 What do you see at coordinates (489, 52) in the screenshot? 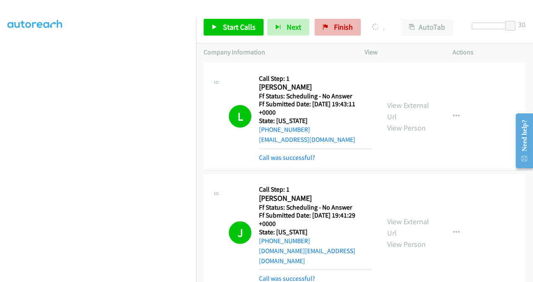
I see `p: Actions` at bounding box center [489, 52].